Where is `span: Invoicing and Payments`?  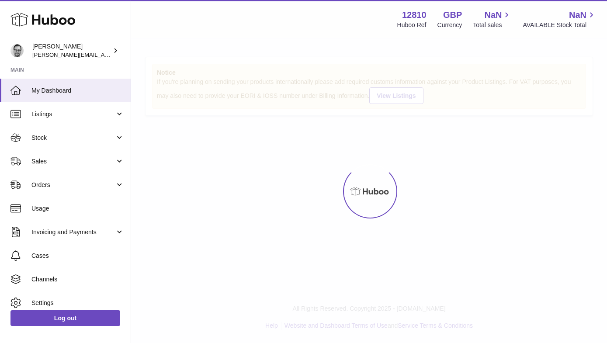 span: Invoicing and Payments is located at coordinates (73, 232).